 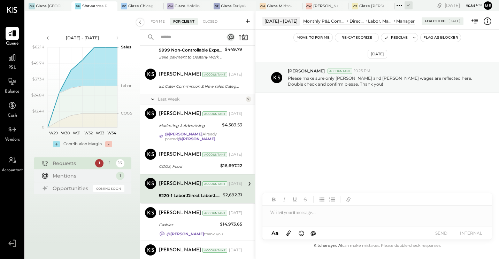 What do you see at coordinates (195, 234) in the screenshot?
I see `div: thank you` at bounding box center [195, 234].